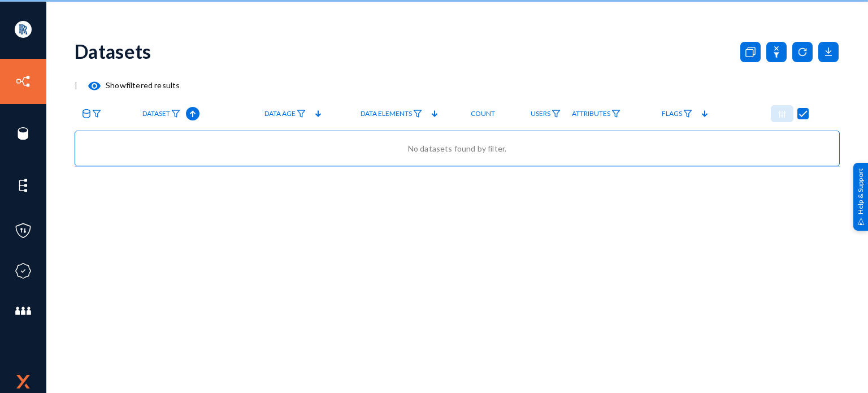 This screenshot has height=393, width=868. What do you see at coordinates (545, 114) in the screenshot?
I see `a: Users` at bounding box center [545, 114].